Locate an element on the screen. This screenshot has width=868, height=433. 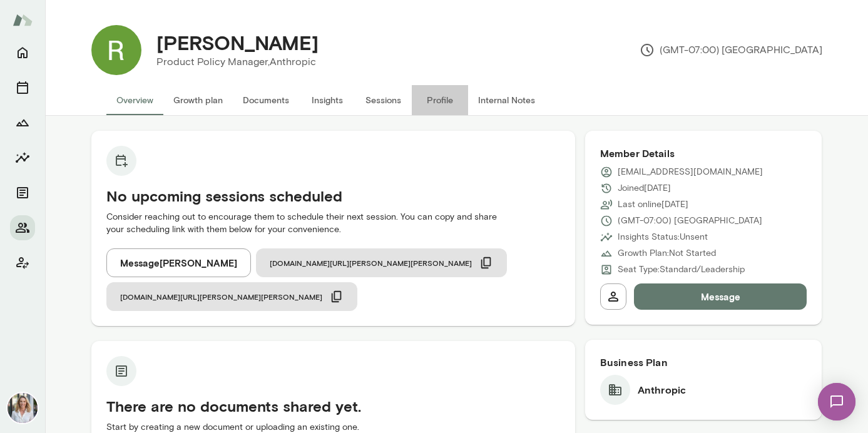
img: Jennifer Palazzo is located at coordinates (22, 408).